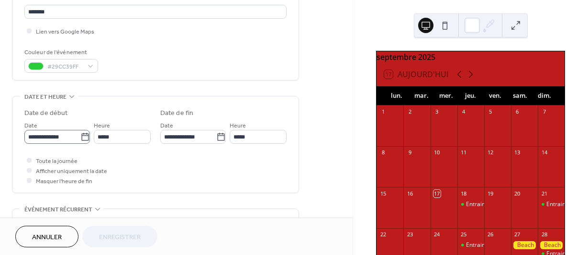 This screenshot has width=588, height=255. What do you see at coordinates (383, 112) in the screenshot?
I see `div: 1` at bounding box center [383, 112].